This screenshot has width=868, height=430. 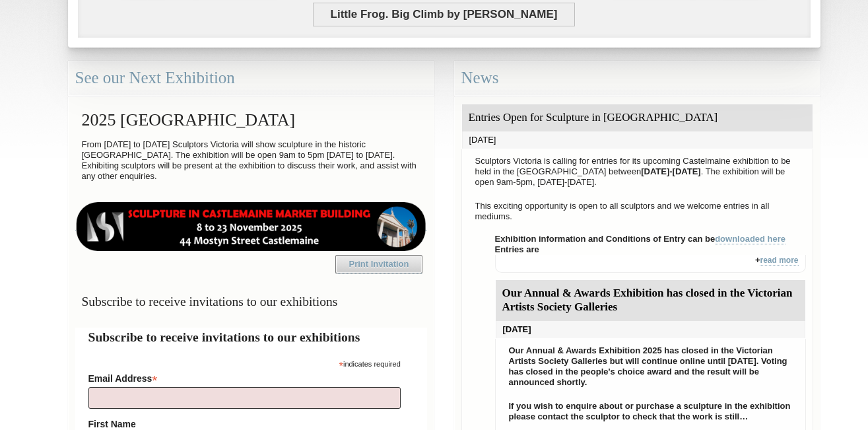 What do you see at coordinates (779, 260) in the screenshot?
I see `a: read more` at bounding box center [779, 260].